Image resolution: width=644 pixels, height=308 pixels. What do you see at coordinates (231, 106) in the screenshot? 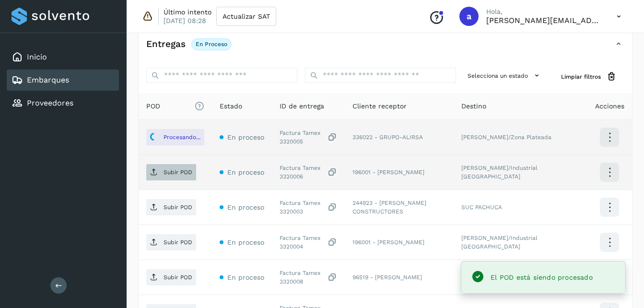
I see `span: Estado` at bounding box center [231, 106].